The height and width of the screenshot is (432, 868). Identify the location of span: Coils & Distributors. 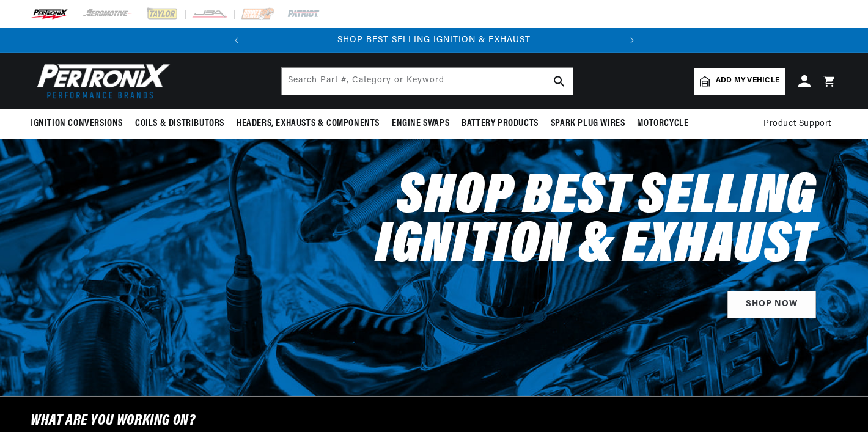
(180, 123).